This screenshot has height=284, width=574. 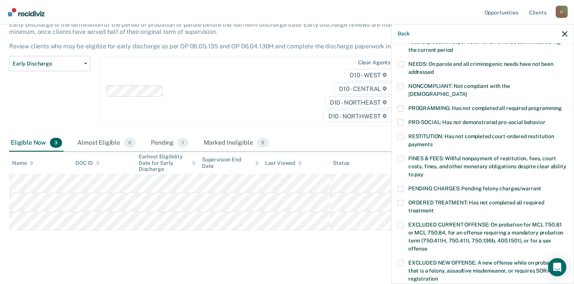 I want to click on span: EXCLUDED NEW OFFENSE: A new offense while on probation that is a felony, assaultive misdemeanor, ..., so click(x=484, y=271).